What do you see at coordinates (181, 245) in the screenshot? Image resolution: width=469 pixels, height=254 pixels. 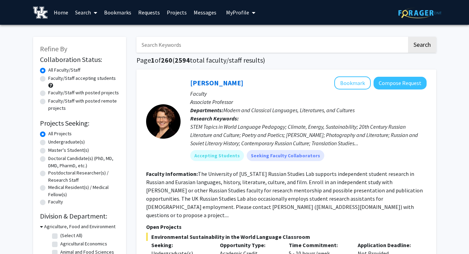 I see `p: Seeking:` at bounding box center [181, 245].